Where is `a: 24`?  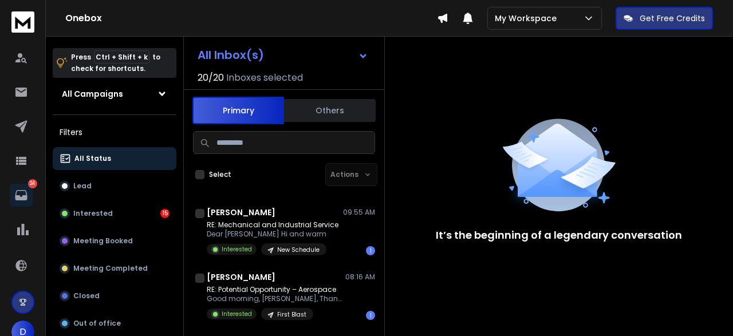 a: 24 is located at coordinates (21, 195).